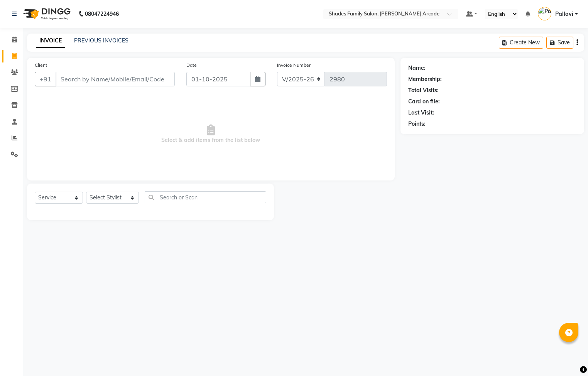  Describe the element at coordinates (421, 113) in the screenshot. I see `div: Last Visit:` at that location.